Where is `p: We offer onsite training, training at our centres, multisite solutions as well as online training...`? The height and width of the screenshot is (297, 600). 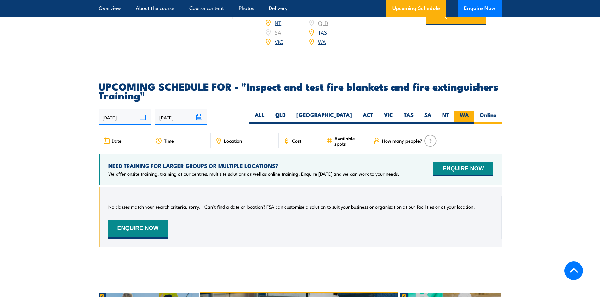 p: We offer onsite training, training at our centres, multisite solutions as well as online training... is located at coordinates (254, 174).